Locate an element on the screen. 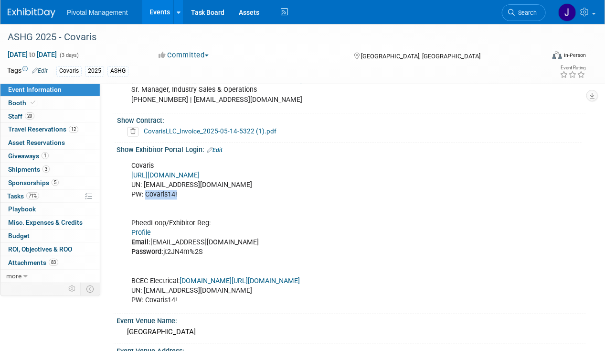 This screenshot has height=351, width=605. a: Asset Reservations is located at coordinates (50, 142).